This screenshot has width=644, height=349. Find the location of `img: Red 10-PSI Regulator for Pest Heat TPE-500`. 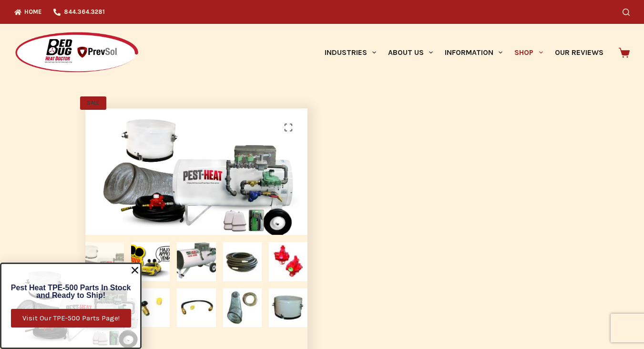

img: Red 10-PSI Regulator for Pest Heat TPE-500 is located at coordinates (288, 261).